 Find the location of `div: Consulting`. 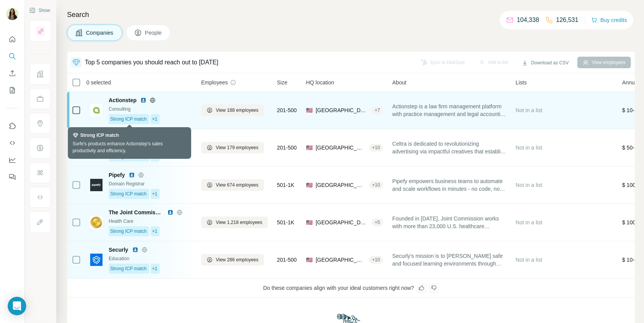

div: Consulting is located at coordinates (150, 109).